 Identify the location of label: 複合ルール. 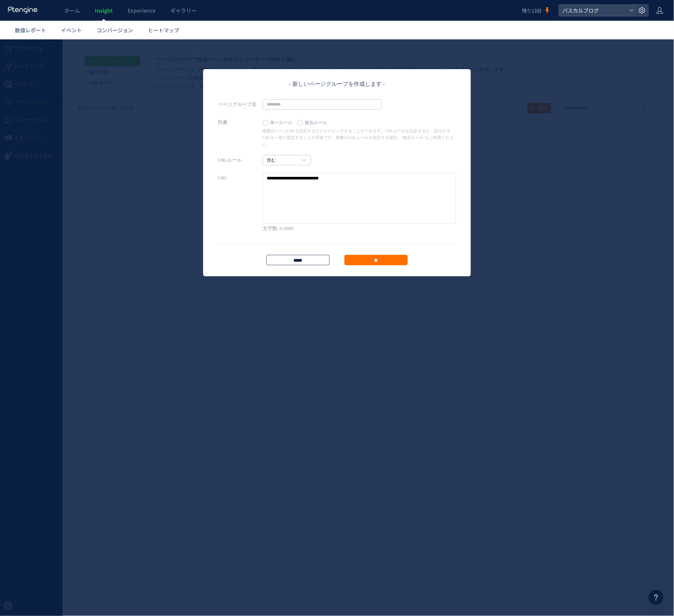
(314, 83).